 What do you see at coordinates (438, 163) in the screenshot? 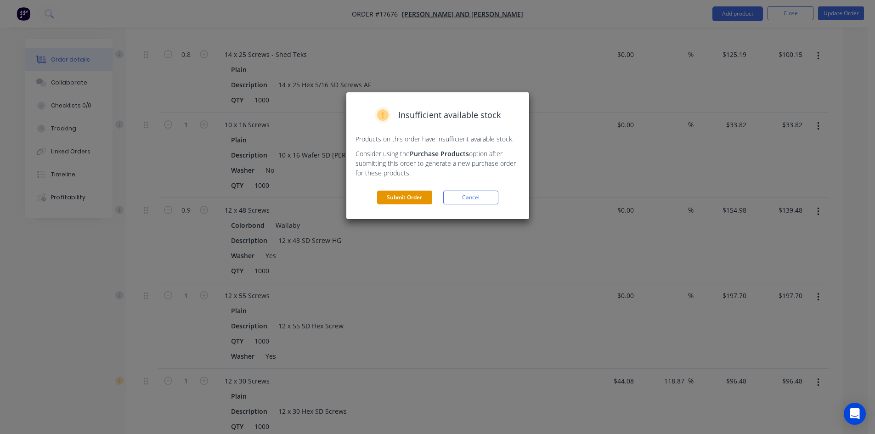
I see `p: Consider using the option after submitting this order to generate a new purchase order for these ...` at bounding box center [438, 163].